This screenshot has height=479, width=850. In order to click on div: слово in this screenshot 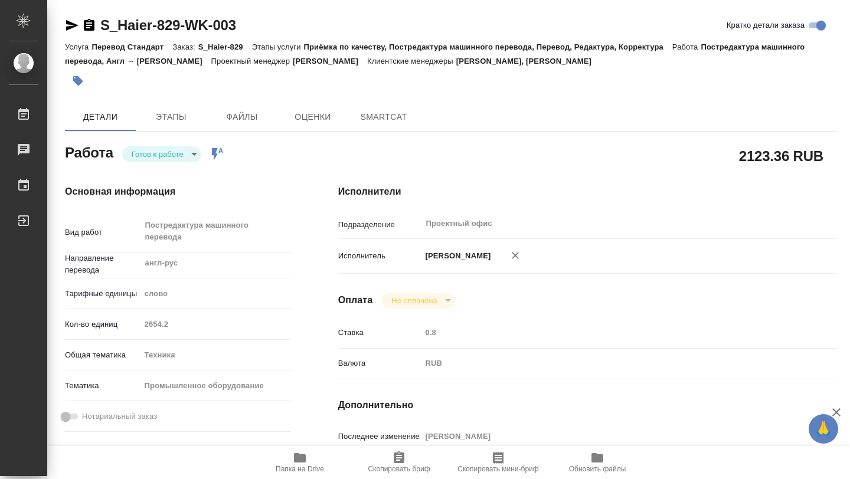, I will do `click(215, 294)`.